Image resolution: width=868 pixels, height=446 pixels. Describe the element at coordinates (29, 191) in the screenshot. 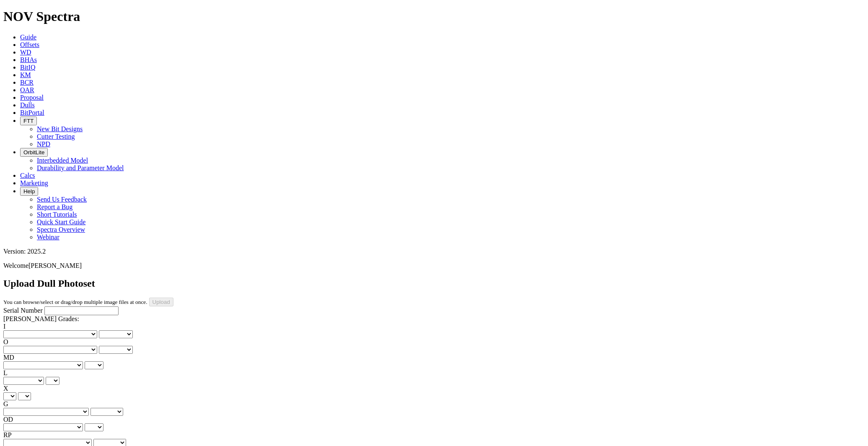

I see `span: Help` at that location.